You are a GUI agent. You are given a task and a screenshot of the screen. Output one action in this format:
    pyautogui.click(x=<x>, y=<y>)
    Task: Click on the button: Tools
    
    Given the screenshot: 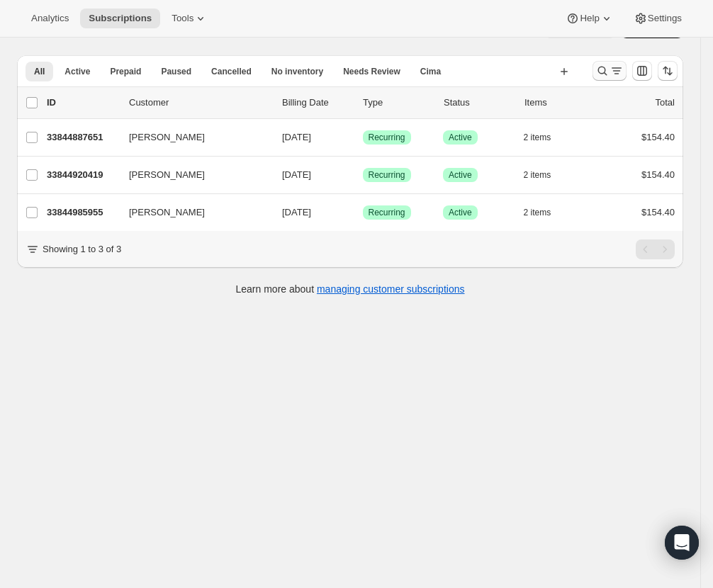 What is the action you would take?
    pyautogui.click(x=190, y=18)
    